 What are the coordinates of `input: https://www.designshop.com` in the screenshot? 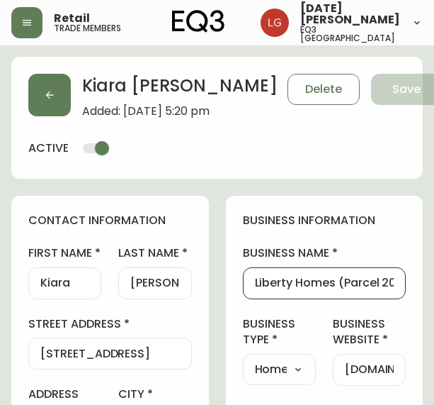 It's located at (369, 369).